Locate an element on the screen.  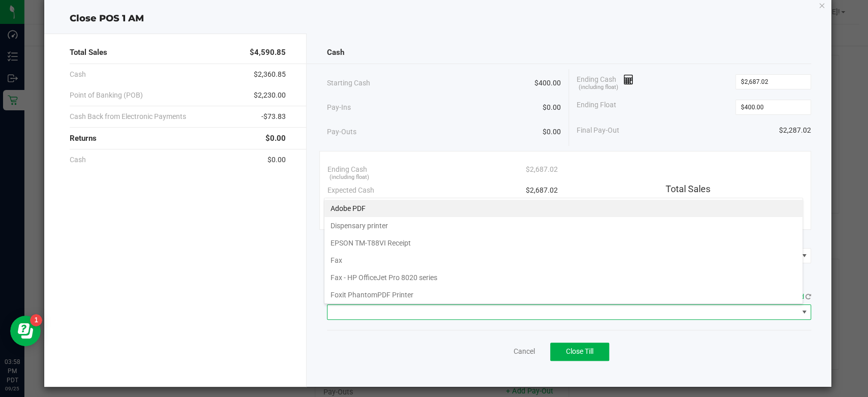
span: Final Pay-Out is located at coordinates (598, 130).